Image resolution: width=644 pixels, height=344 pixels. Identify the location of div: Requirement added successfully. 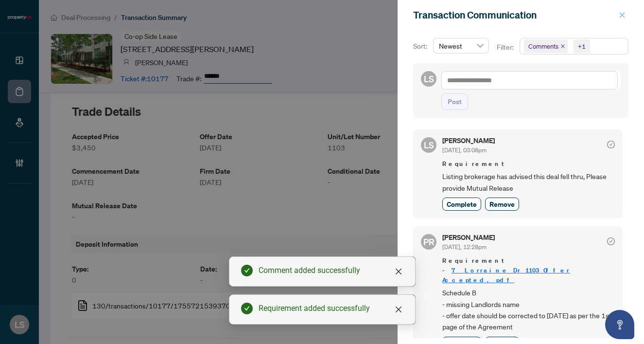
(331, 308).